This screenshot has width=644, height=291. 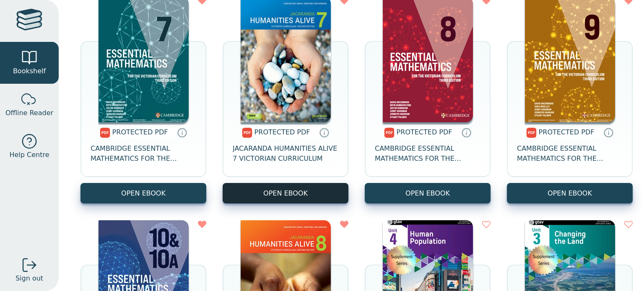 What do you see at coordinates (29, 113) in the screenshot?
I see `span: Offline Reader` at bounding box center [29, 113].